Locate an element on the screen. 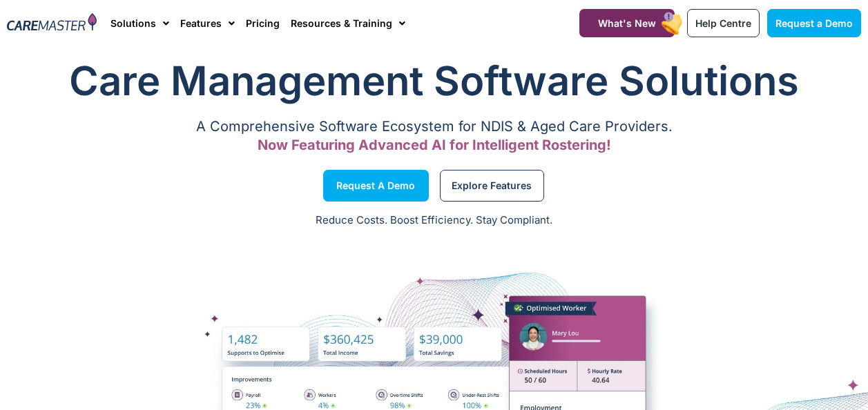 This screenshot has height=410, width=868. a: Explore Features is located at coordinates (491, 185).